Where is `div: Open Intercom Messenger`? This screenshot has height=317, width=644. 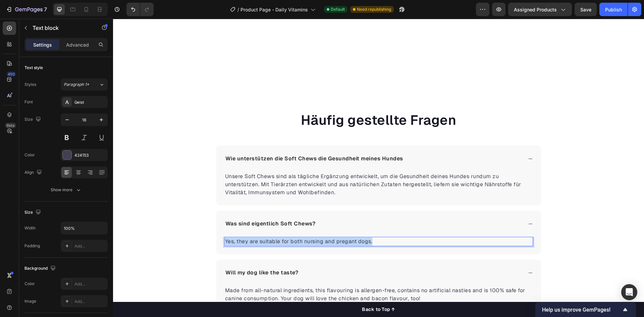
div: Open Intercom Messenger is located at coordinates (629, 292).